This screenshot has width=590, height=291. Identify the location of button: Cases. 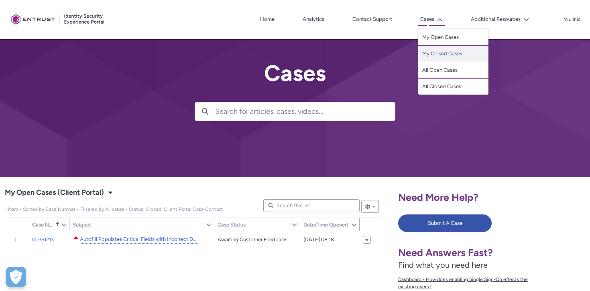
(431, 20).